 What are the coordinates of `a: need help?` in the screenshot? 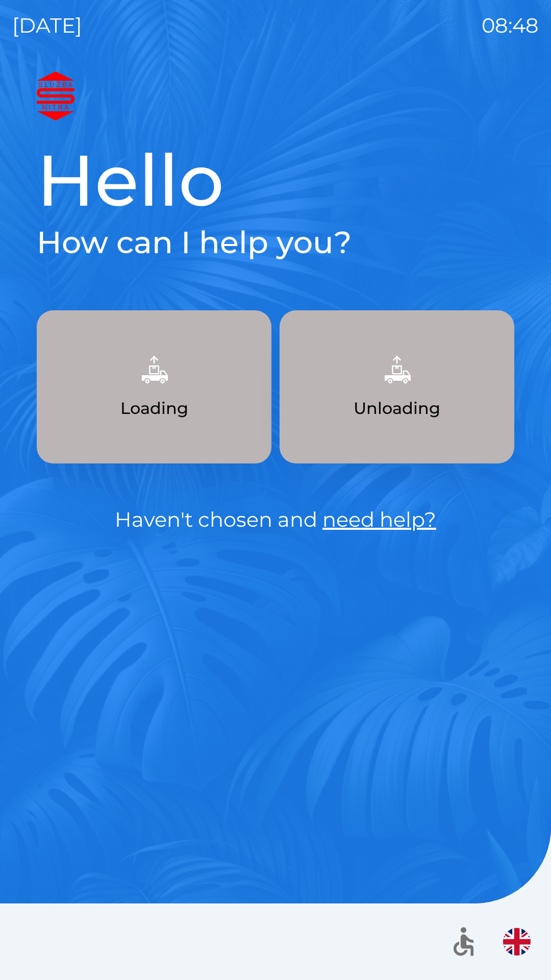 It's located at (379, 519).